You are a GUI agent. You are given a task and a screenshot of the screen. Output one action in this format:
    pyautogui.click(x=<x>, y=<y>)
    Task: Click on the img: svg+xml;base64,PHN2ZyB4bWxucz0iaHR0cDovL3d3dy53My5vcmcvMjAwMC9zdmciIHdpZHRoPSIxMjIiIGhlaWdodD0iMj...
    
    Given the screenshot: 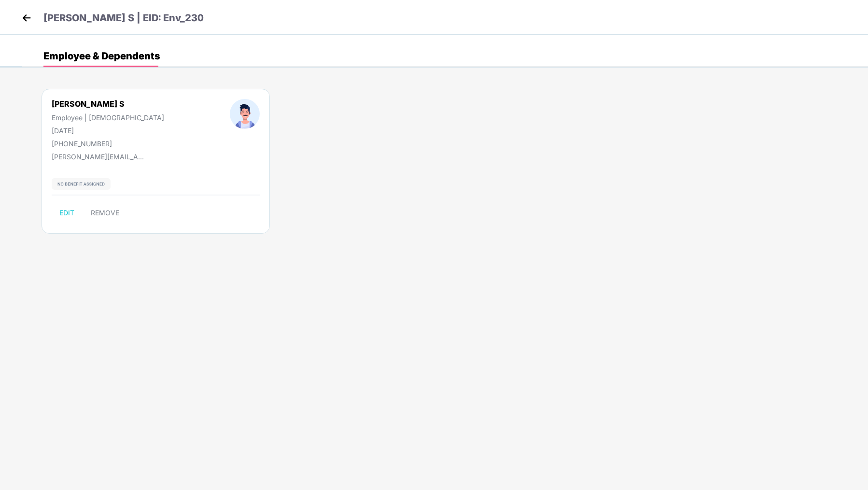 What is the action you would take?
    pyautogui.click(x=81, y=184)
    